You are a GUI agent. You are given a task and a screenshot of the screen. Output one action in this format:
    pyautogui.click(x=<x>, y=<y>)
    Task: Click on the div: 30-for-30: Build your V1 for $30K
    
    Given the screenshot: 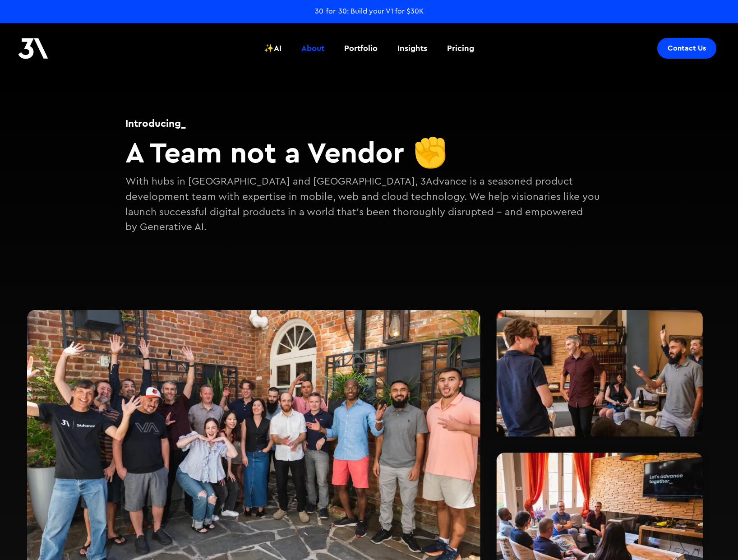 What is the action you would take?
    pyautogui.click(x=369, y=11)
    